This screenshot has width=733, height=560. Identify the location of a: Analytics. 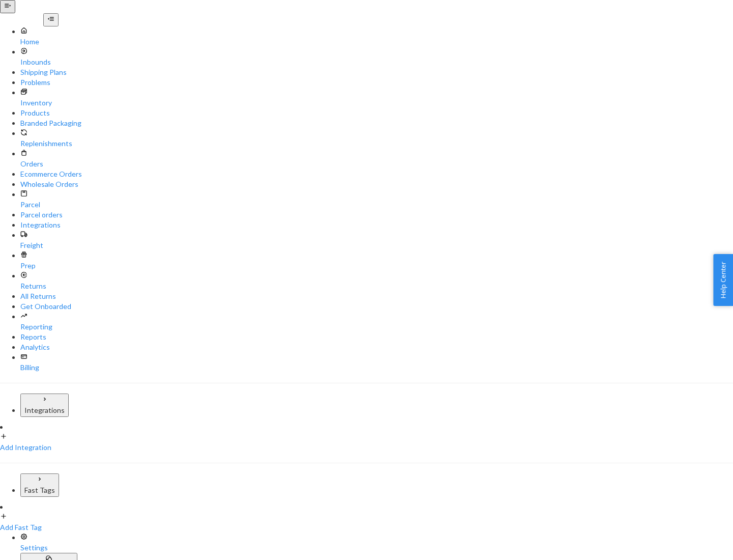
(377, 347).